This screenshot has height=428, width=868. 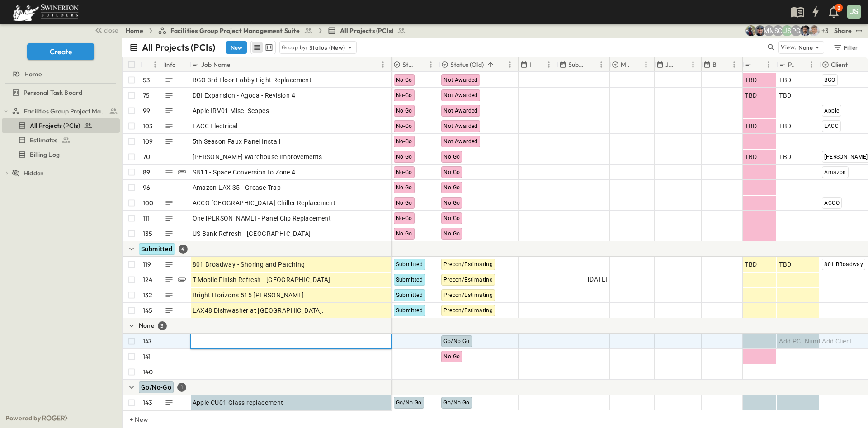 What do you see at coordinates (147, 80) in the screenshot?
I see `p: 53` at bounding box center [147, 80].